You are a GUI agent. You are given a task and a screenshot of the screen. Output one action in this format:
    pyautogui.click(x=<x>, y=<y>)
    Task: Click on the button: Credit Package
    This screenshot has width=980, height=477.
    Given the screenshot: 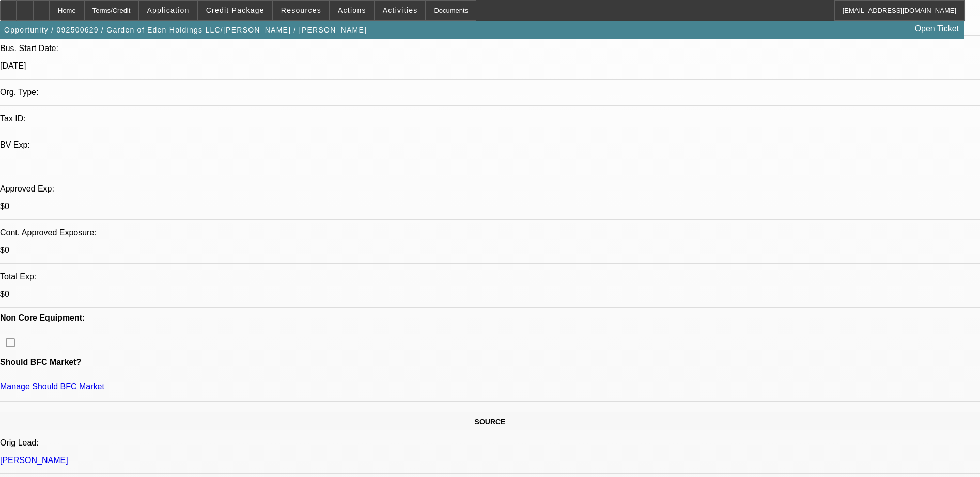 What is the action you would take?
    pyautogui.click(x=235, y=11)
    